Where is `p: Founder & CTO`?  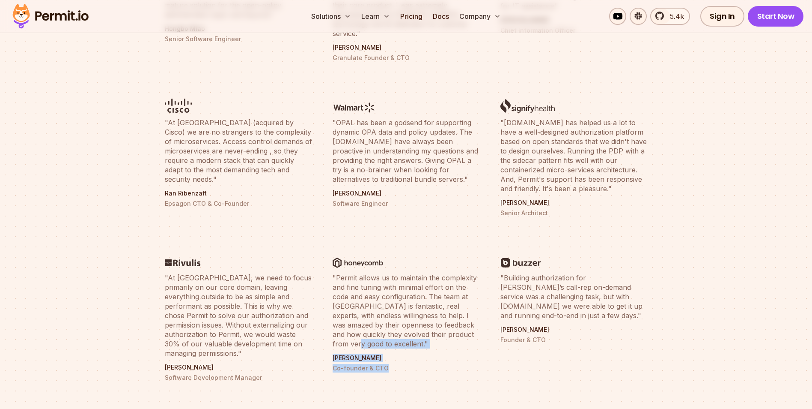 p: Founder & CTO is located at coordinates (574, 340).